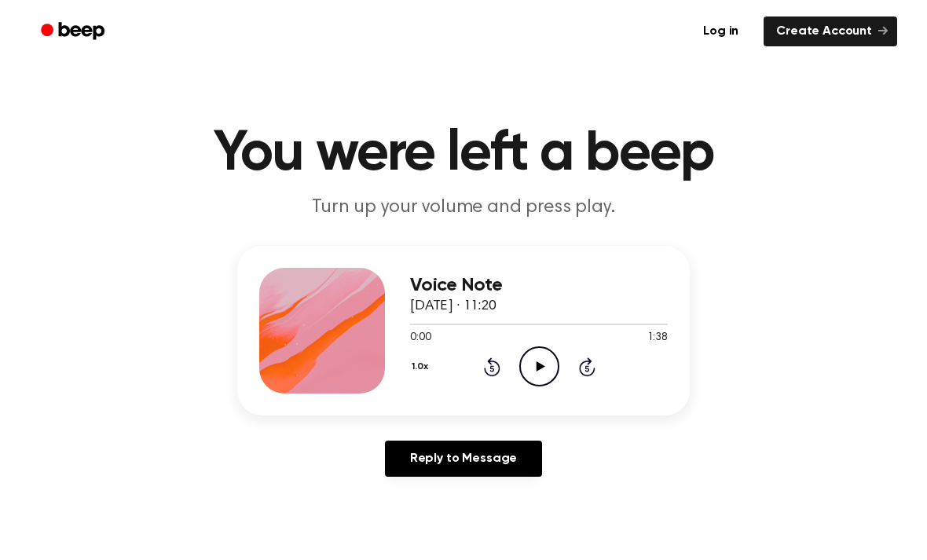  What do you see at coordinates (74, 31) in the screenshot?
I see `a: Beep` at bounding box center [74, 31].